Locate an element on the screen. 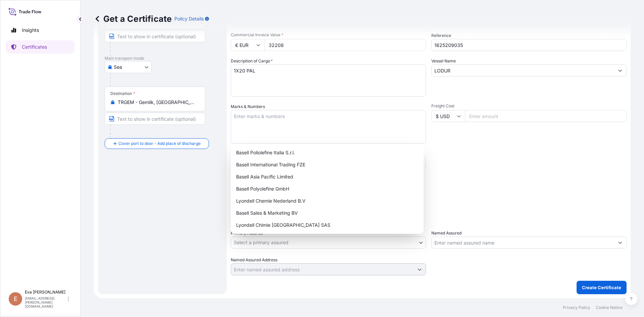 The width and height of the screenshot is (644, 317). div: Basell Asia Pacific Limited is located at coordinates (327, 177).